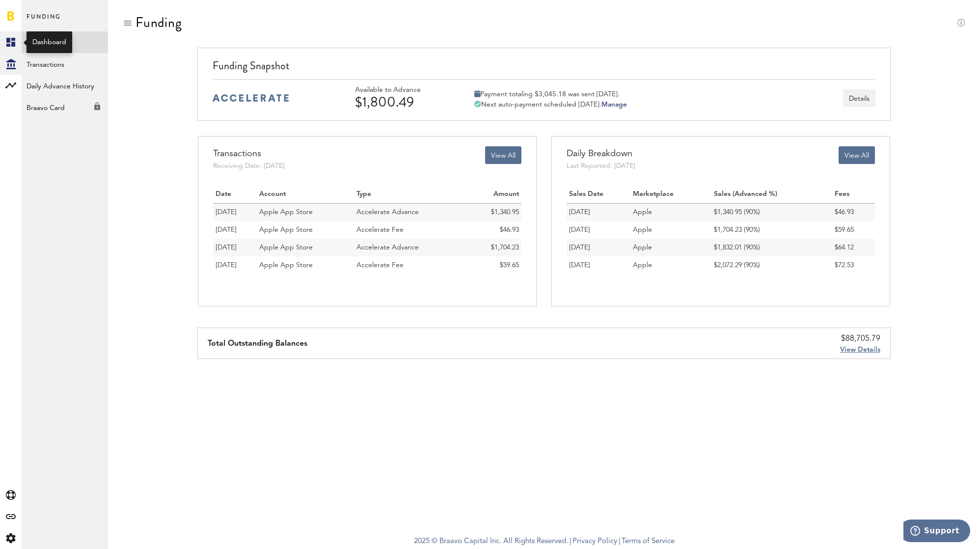 The image size is (980, 549). I want to click on td: $64.12, so click(853, 248).